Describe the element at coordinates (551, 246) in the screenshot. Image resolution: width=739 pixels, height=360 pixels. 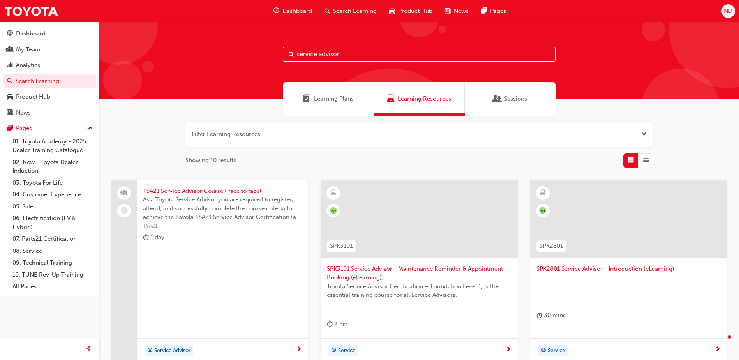
I see `span: SPK2801` at that location.